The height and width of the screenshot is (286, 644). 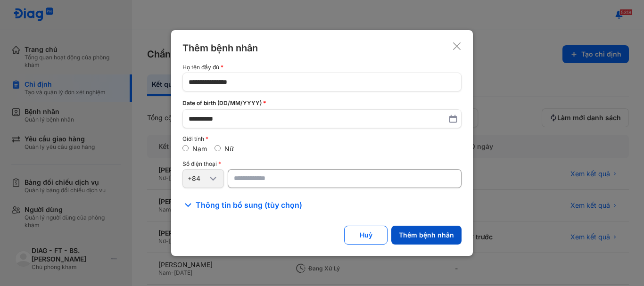 I want to click on button: Huỷ, so click(x=366, y=235).